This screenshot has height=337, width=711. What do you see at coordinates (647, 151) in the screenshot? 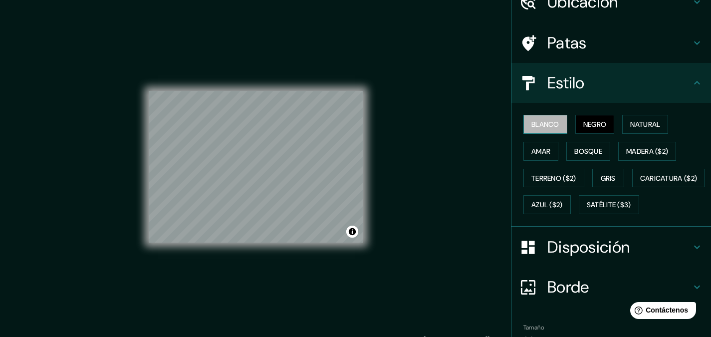
I see `button: Madera ($2)` at bounding box center [647, 151].